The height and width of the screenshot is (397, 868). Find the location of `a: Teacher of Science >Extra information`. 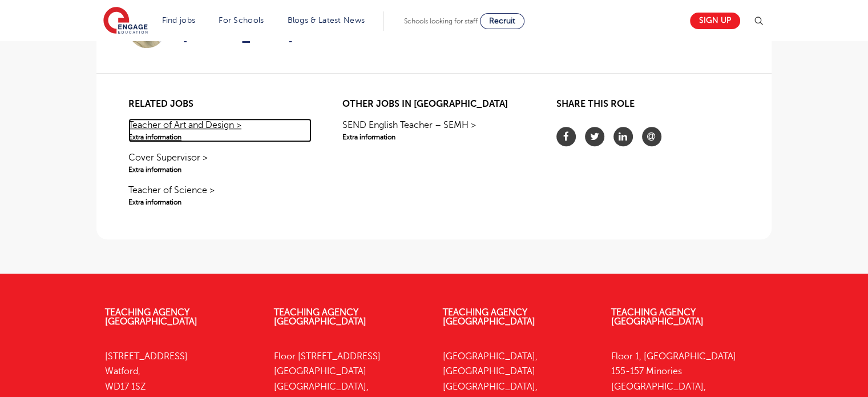

a: Teacher of Science >Extra information is located at coordinates (219, 195).